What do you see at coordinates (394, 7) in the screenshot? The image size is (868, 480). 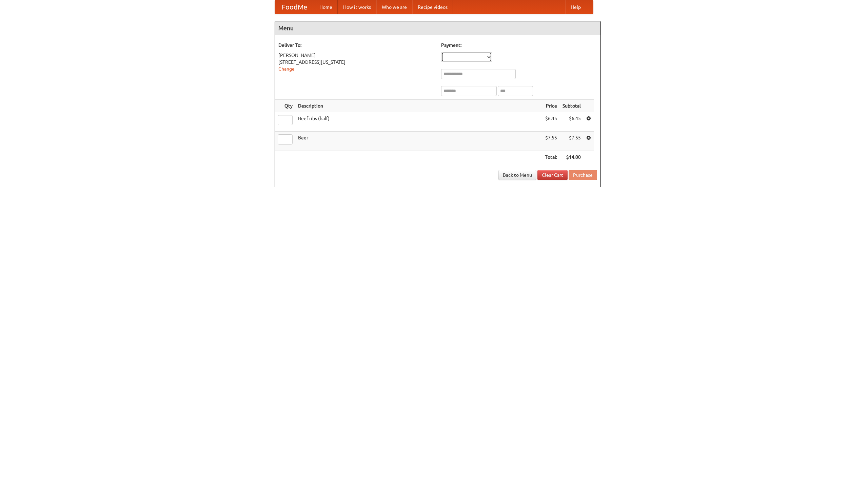 I see `a: Who we are` at bounding box center [394, 7].